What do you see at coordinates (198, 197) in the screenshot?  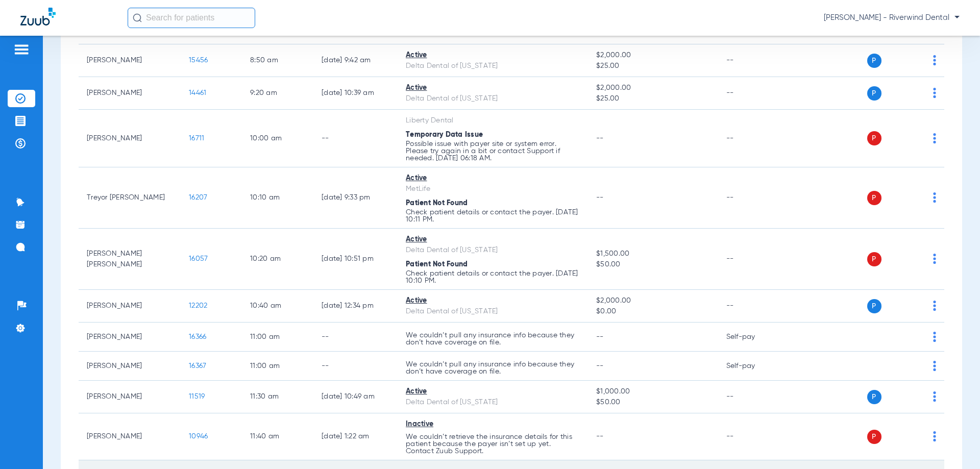 I see `span: 16207` at bounding box center [198, 197].